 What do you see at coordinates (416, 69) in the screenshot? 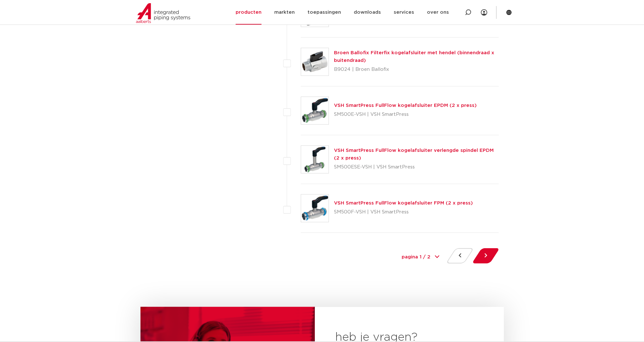
I see `p: B9024 | Broen Ballofix` at bounding box center [416, 69].